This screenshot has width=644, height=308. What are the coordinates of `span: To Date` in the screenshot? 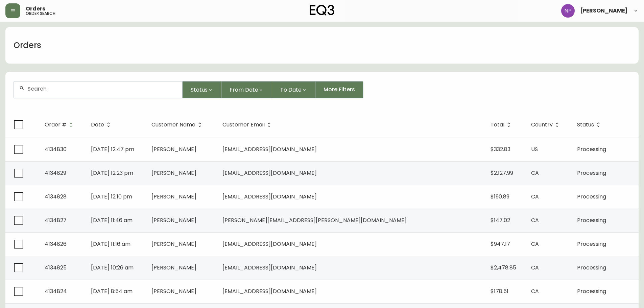 It's located at (291, 89).